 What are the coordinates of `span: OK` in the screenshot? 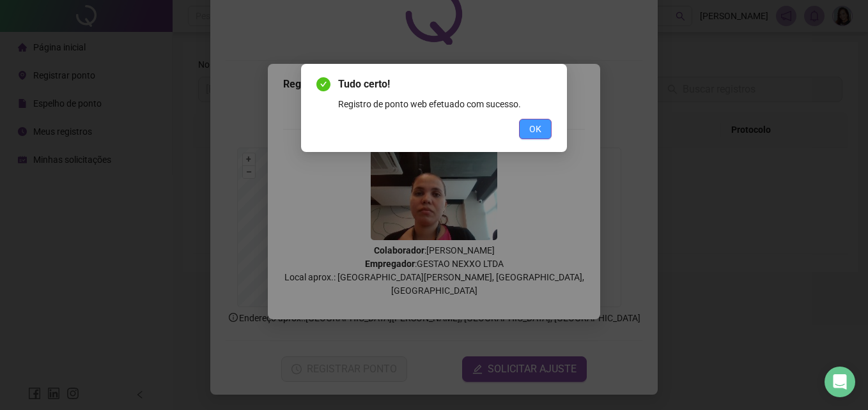 It's located at (535, 129).